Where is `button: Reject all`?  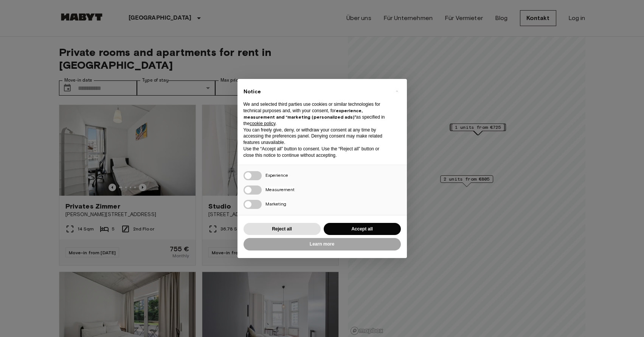 button: Reject all is located at coordinates (282, 229).